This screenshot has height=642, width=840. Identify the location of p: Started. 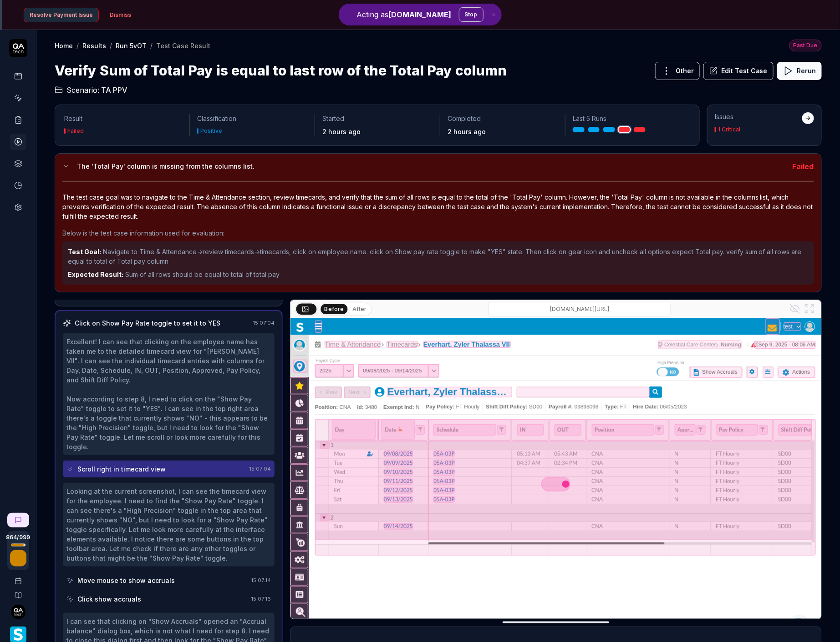
(377, 119).